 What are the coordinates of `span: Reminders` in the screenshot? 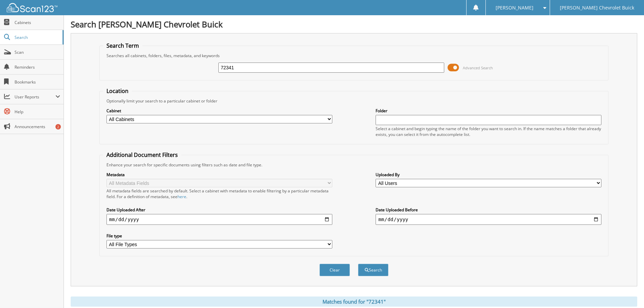 It's located at (37, 67).